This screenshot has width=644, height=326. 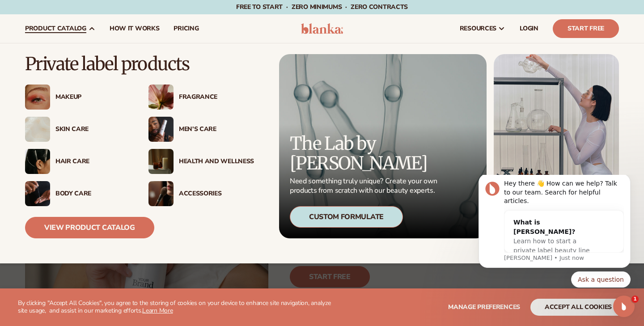 What do you see at coordinates (201, 161) in the screenshot?
I see `a: Candles and incense on table. Health And Wellness` at bounding box center [201, 161].